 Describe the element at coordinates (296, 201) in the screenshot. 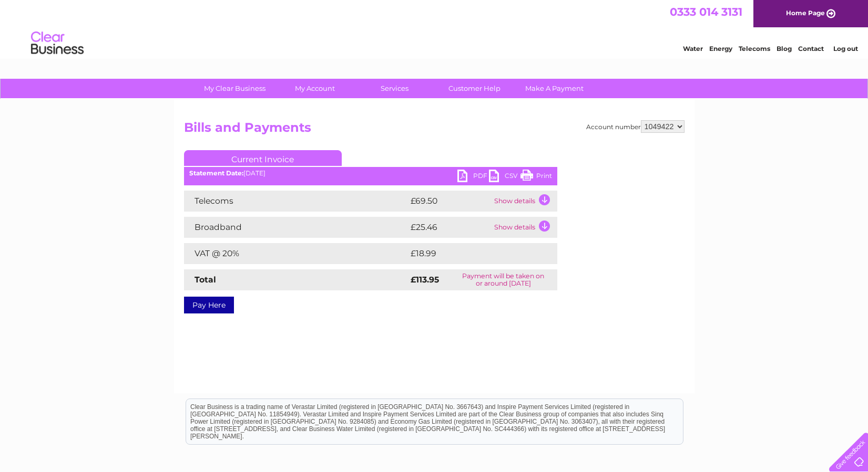

I see `td: Telecoms` at that location.